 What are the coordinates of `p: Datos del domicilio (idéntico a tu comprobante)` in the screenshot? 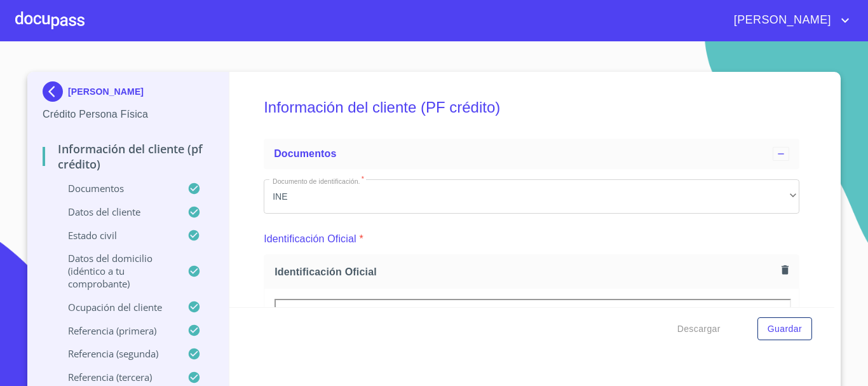 It's located at (115, 271).